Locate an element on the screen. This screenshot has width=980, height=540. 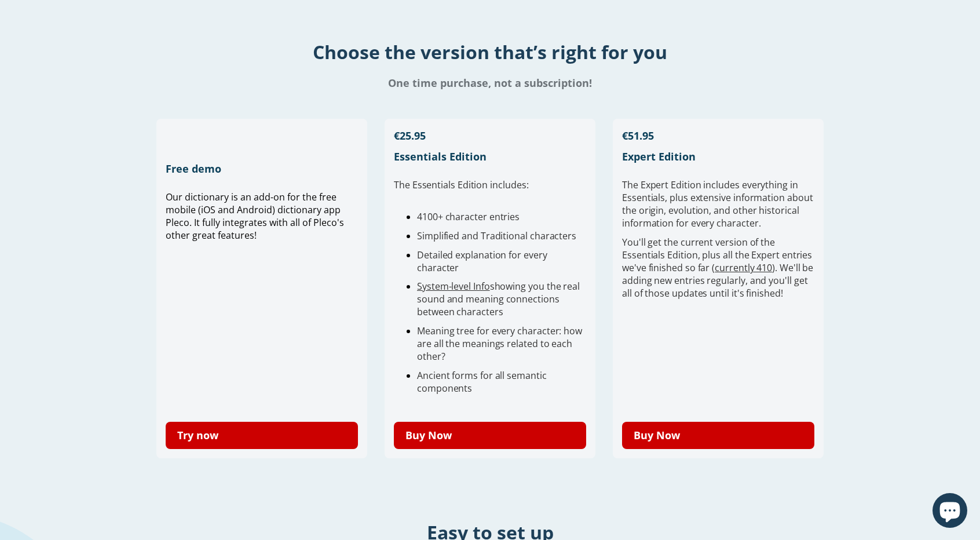
span: verything in Essentials, plus extensive information about the origin, evolution, and other histor... is located at coordinates (717, 203).